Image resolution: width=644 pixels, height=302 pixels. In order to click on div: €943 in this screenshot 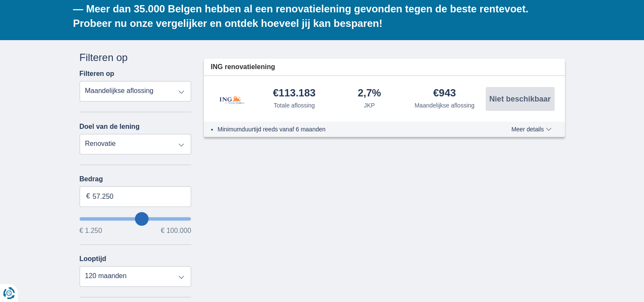, I will do `click(445, 93)`.